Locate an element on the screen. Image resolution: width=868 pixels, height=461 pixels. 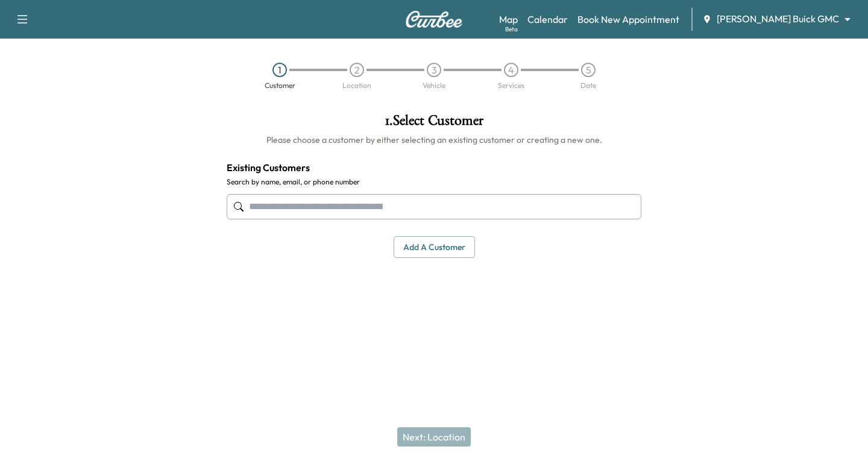
h1: 1 . Select Customer is located at coordinates (434, 124).